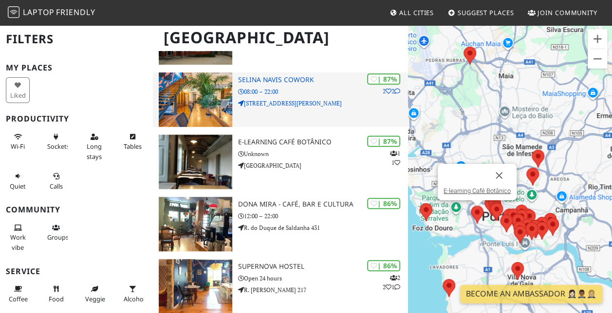  Describe the element at coordinates (76, 68) in the screenshot. I see `h3: My Places` at that location.